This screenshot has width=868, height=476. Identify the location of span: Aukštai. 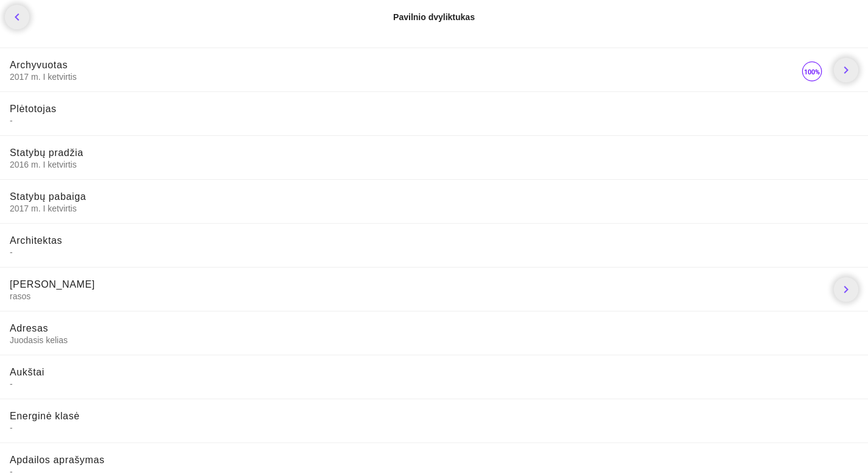
(27, 372).